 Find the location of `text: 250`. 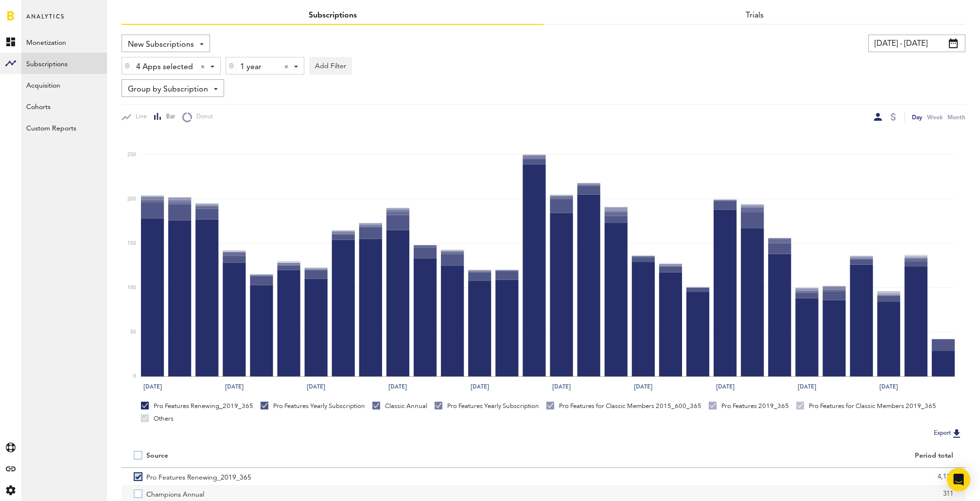

text: 250 is located at coordinates (132, 155).